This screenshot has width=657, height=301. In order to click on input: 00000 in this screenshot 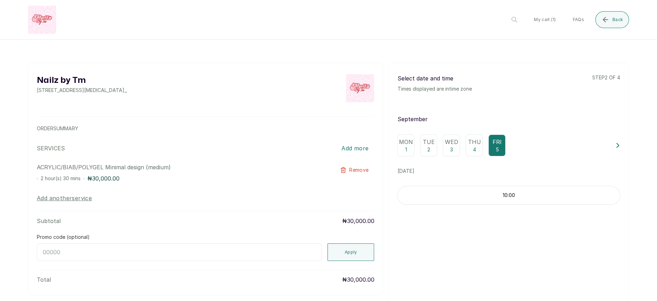, I will do `click(179, 252)`.